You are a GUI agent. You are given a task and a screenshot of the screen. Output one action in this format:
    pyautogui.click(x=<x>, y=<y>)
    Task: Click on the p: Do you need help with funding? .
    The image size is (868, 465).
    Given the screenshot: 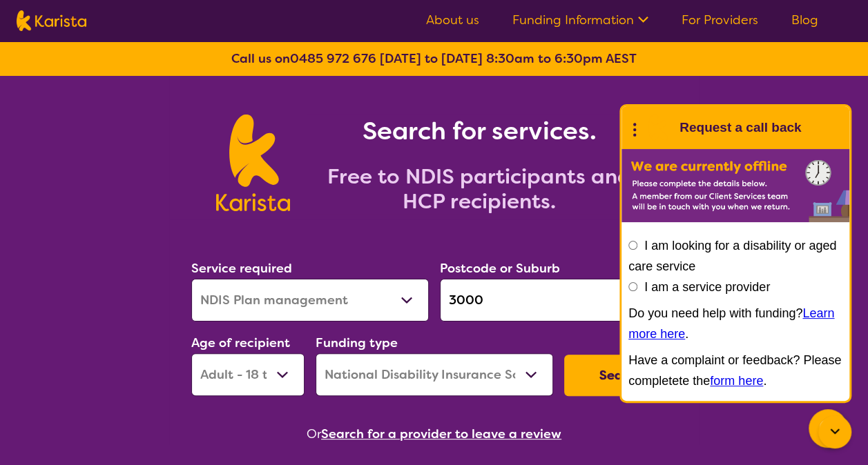 What is the action you would take?
    pyautogui.click(x=736, y=323)
    